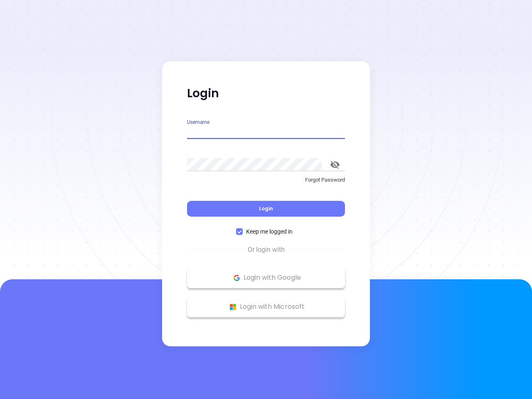 This screenshot has height=399, width=532. Describe the element at coordinates (266, 307) in the screenshot. I see `p: Login with Microsoft` at that location.